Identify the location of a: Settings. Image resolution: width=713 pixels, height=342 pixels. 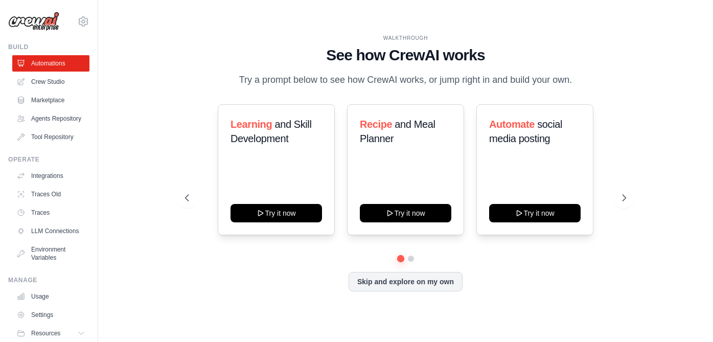
(51, 315).